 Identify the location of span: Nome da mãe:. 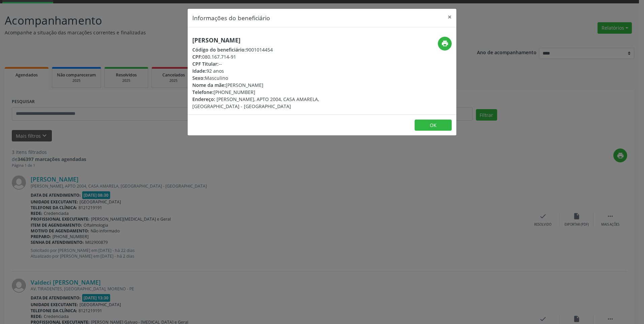
(209, 85).